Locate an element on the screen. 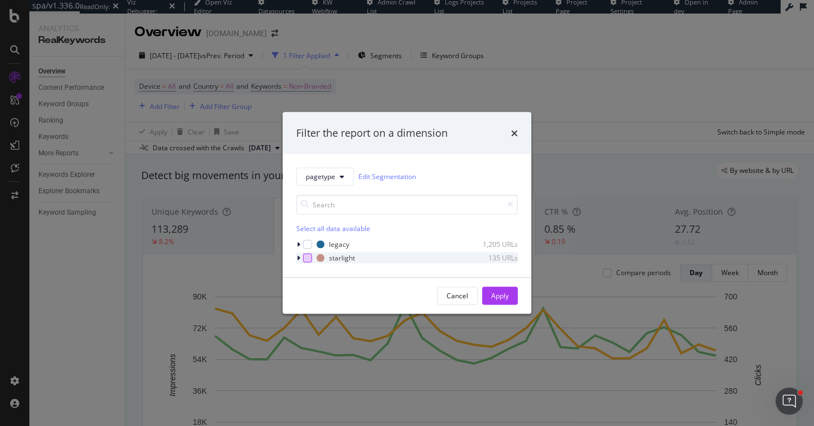  div: 1,205 URLs is located at coordinates (490, 244).